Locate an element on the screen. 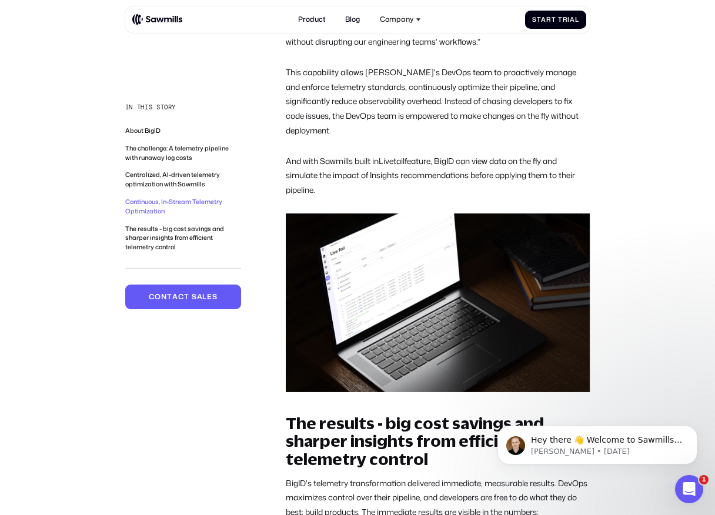  p: Message from Winston, sent 1d ago is located at coordinates (127, 51).